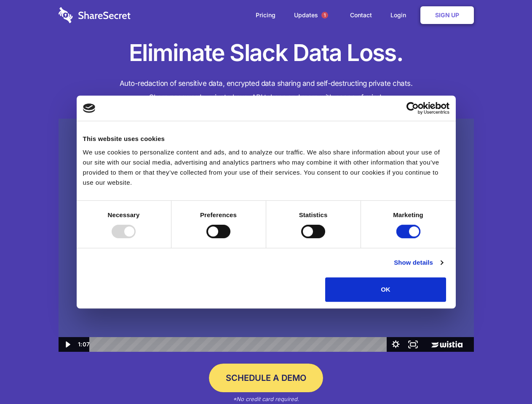 The height and width of the screenshot is (404, 532). Describe the element at coordinates (266, 139) in the screenshot. I see `div: This website uses cookies` at that location.